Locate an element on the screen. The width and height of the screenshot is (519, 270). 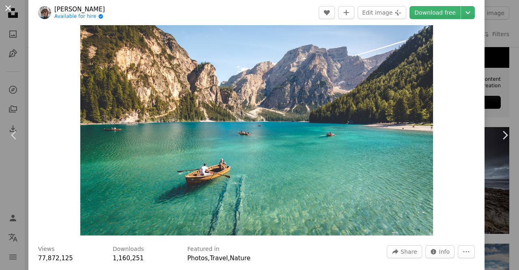
span: Share is located at coordinates (409, 251).